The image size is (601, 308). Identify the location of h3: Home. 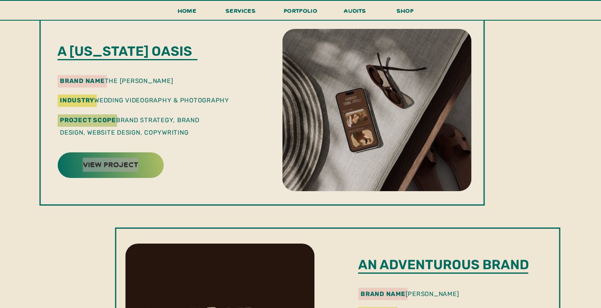
(187, 13).